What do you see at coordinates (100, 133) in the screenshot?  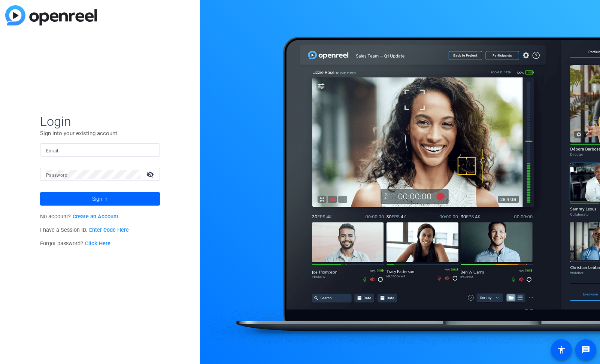 I see `p: Sign into your existing account.` at bounding box center [100, 133].